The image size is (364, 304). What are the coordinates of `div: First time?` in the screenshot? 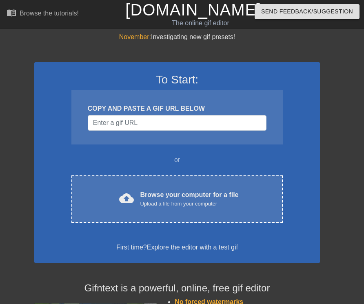 It's located at (177, 248).